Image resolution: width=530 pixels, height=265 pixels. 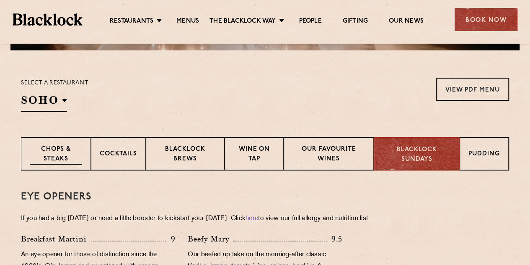 What do you see at coordinates (484, 154) in the screenshot?
I see `p: Pudding` at bounding box center [484, 154].